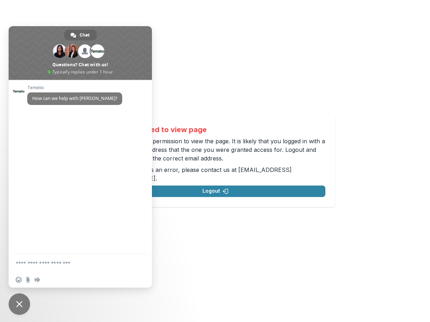 The height and width of the screenshot is (322, 430). I want to click on span: Chat, so click(84, 35).